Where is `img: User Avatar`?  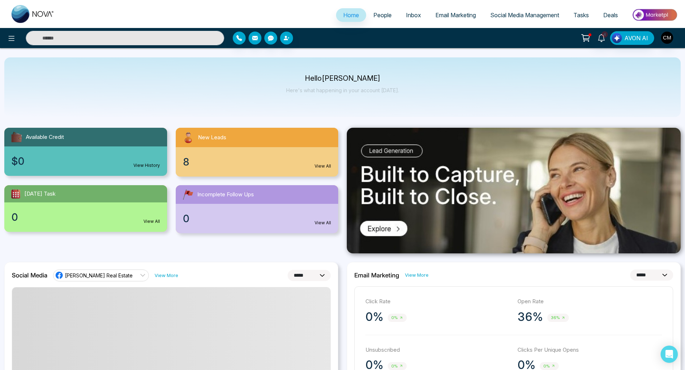
img: User Avatar is located at coordinates (667, 38).